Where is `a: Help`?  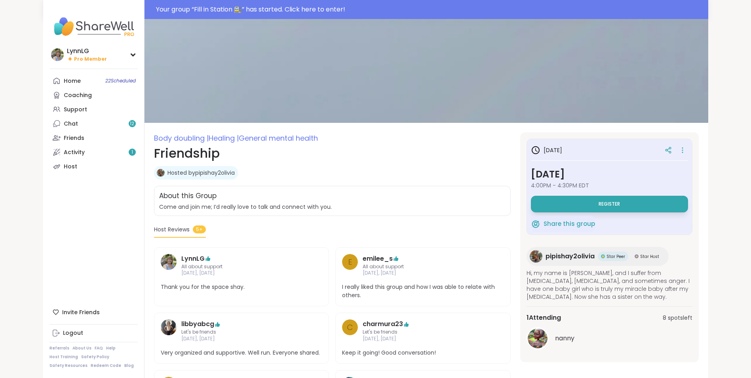 a: Help is located at coordinates (111, 348).